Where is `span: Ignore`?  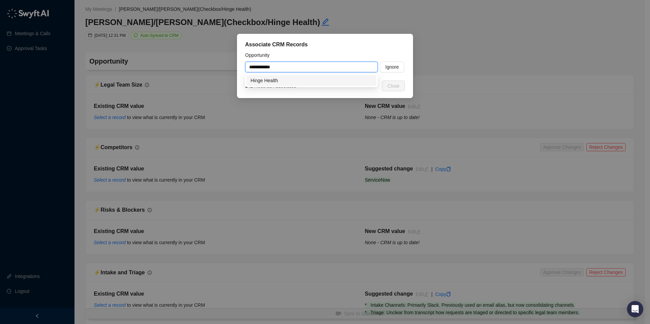 span: Ignore is located at coordinates (392, 67).